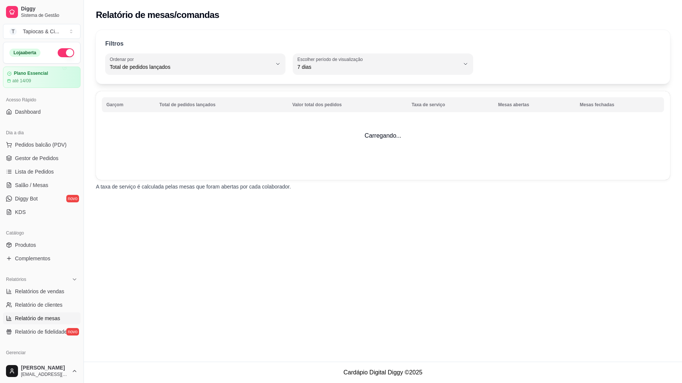 Image resolution: width=682 pixels, height=383 pixels. What do you see at coordinates (42, 31) in the screenshot?
I see `button: Select a team` at bounding box center [42, 31].